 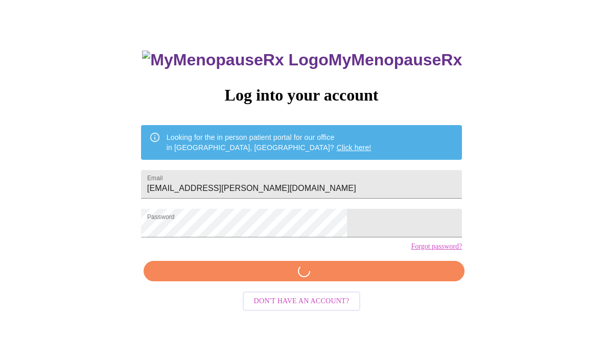 I want to click on span: Don't have an account?, so click(x=302, y=302).